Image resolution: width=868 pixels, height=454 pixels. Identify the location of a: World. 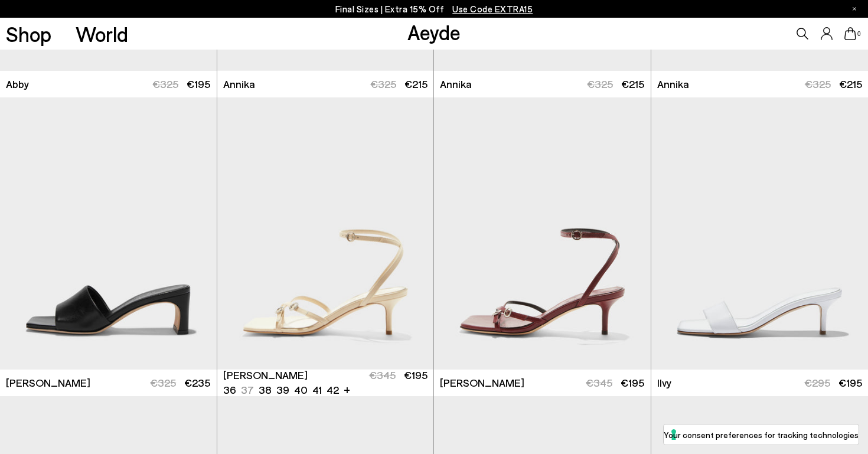
(102, 34).